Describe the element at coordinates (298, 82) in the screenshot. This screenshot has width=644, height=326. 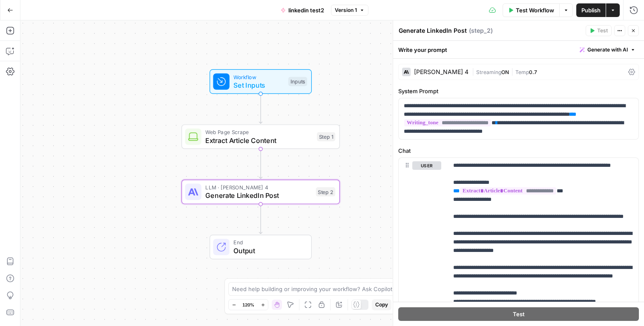
I see `div: Inputs` at that location.